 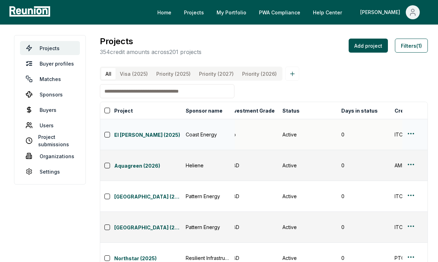 What do you see at coordinates (173, 74) in the screenshot?
I see `button: Priority (2025)` at bounding box center [173, 74].